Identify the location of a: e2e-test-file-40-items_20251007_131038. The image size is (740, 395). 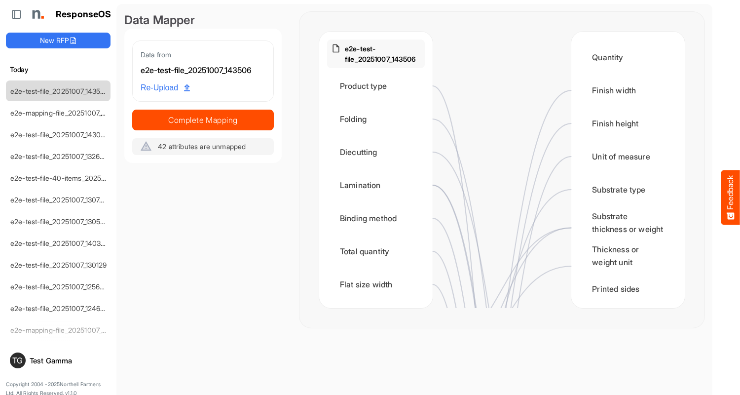
(75, 178).